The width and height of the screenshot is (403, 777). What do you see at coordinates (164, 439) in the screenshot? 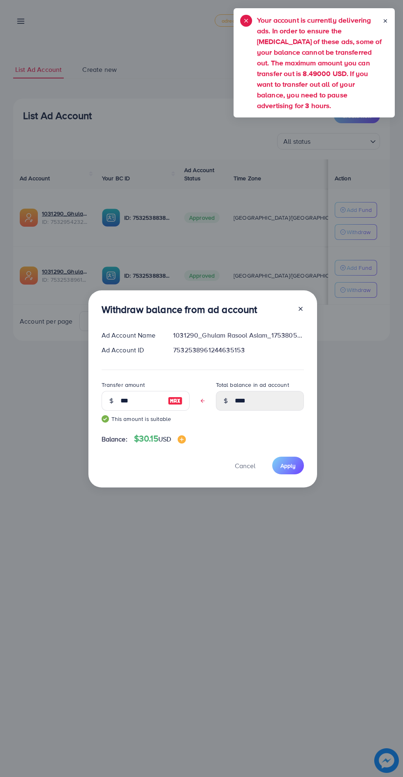
I see `span: USD` at bounding box center [164, 439].